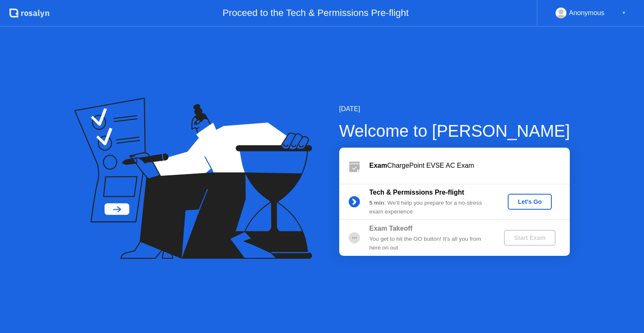 The width and height of the screenshot is (644, 333). What do you see at coordinates (378, 165) in the screenshot?
I see `b: Exam` at bounding box center [378, 165].